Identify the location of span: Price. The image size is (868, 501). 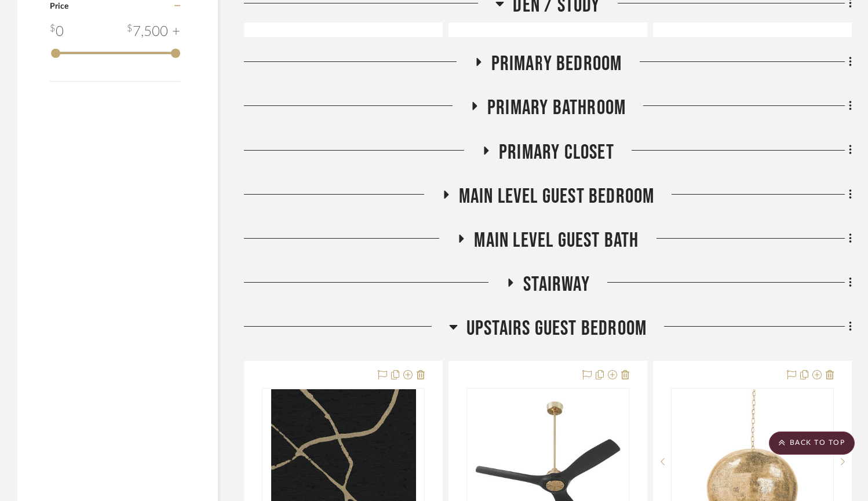
(59, 6).